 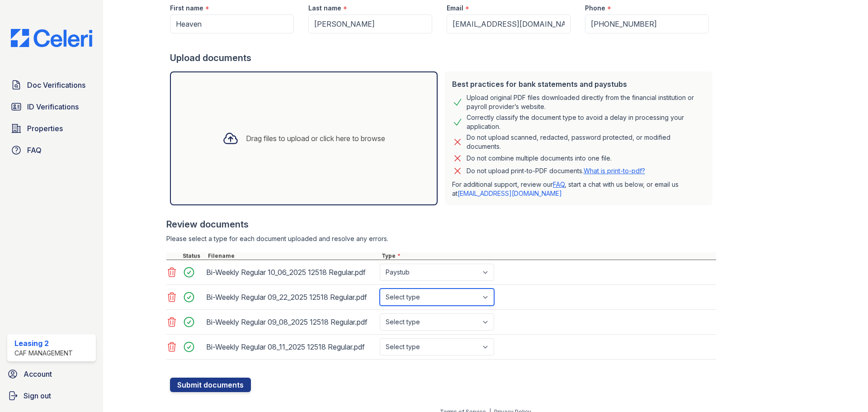 What do you see at coordinates (56, 85) in the screenshot?
I see `span: Doc Verifications` at bounding box center [56, 85].